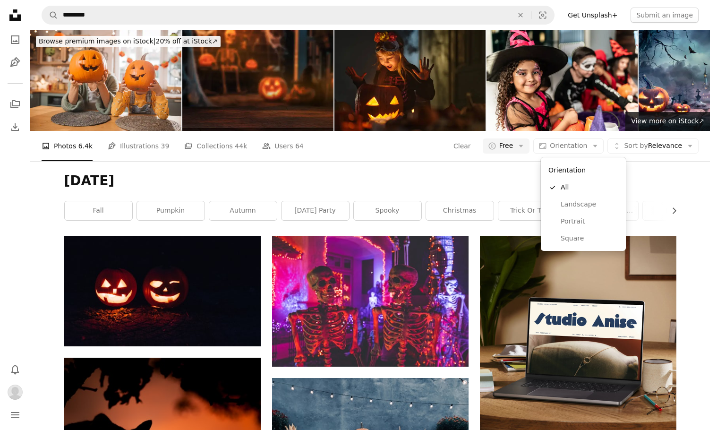  What do you see at coordinates (568, 146) in the screenshot?
I see `button: Orientation` at bounding box center [568, 146].